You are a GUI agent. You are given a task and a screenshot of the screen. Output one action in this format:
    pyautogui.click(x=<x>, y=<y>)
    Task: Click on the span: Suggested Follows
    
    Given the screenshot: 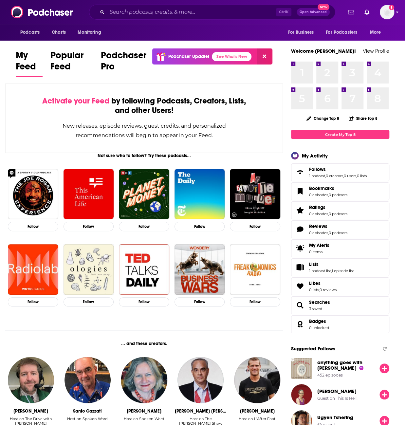 What is the action you would take?
    pyautogui.click(x=313, y=348)
    